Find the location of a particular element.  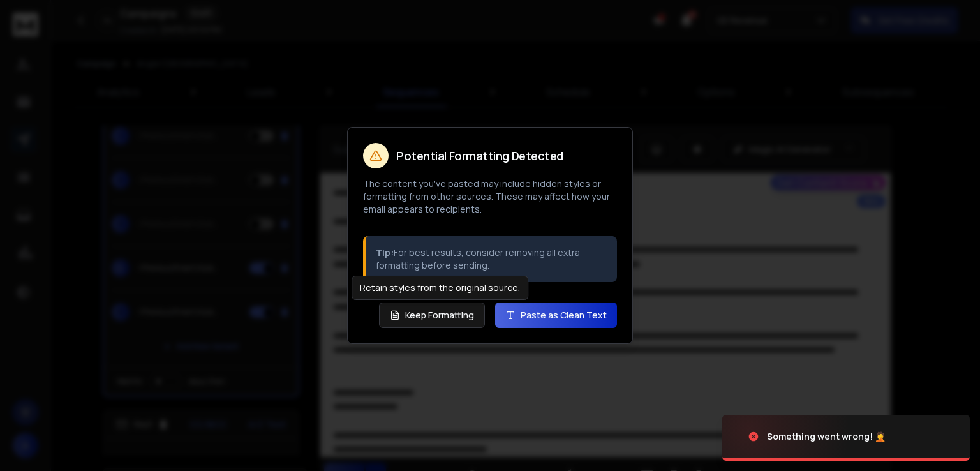

div: Something went wrong! 🤦 is located at coordinates (826, 436).